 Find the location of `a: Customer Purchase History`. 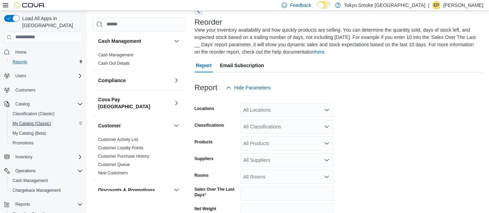

a: Customer Purchase History is located at coordinates (123, 156).